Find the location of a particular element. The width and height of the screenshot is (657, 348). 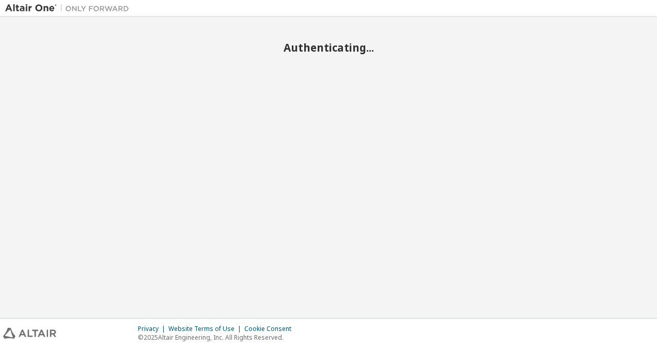

div: Cookie Consent is located at coordinates (271, 329).